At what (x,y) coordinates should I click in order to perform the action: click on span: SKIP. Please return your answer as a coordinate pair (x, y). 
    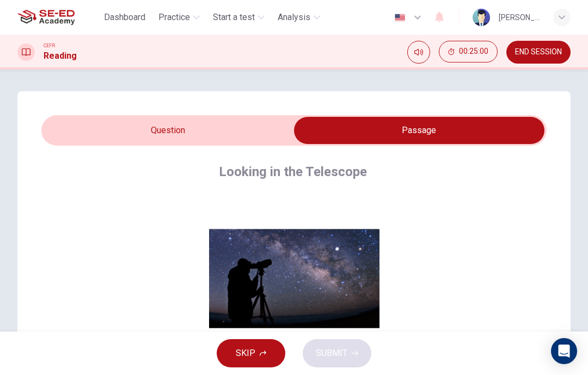
    Looking at the image, I should click on (246, 354).